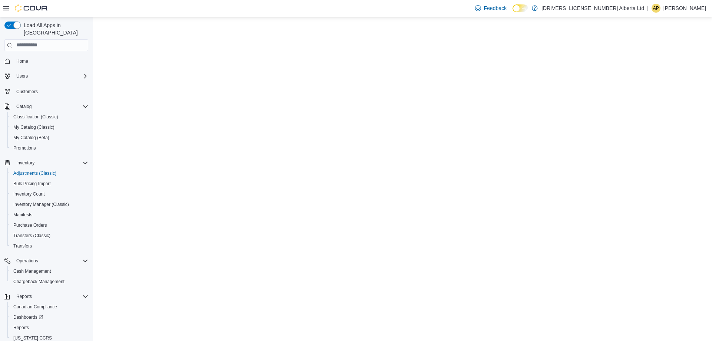 The width and height of the screenshot is (712, 341). I want to click on a: Classification (Classic), so click(36, 117).